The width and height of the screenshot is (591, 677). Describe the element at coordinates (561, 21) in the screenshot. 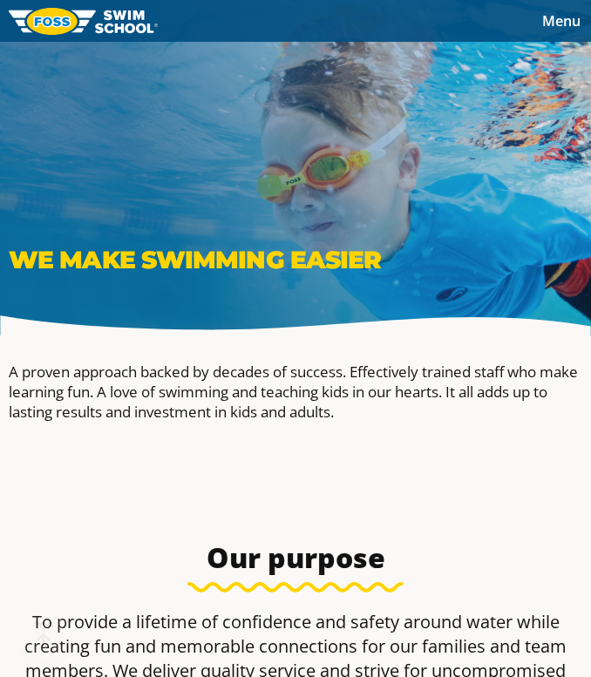

I see `span: Menu` at that location.